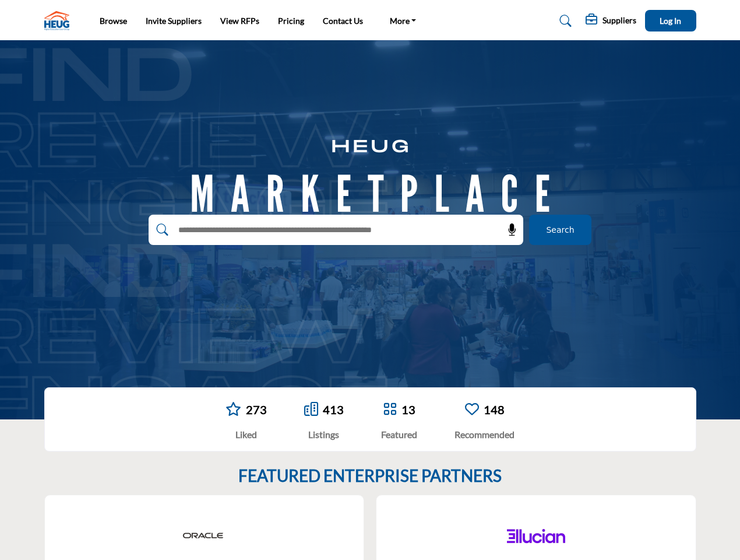 This screenshot has height=560, width=740. Describe the element at coordinates (246, 435) in the screenshot. I see `div: Liked` at that location.